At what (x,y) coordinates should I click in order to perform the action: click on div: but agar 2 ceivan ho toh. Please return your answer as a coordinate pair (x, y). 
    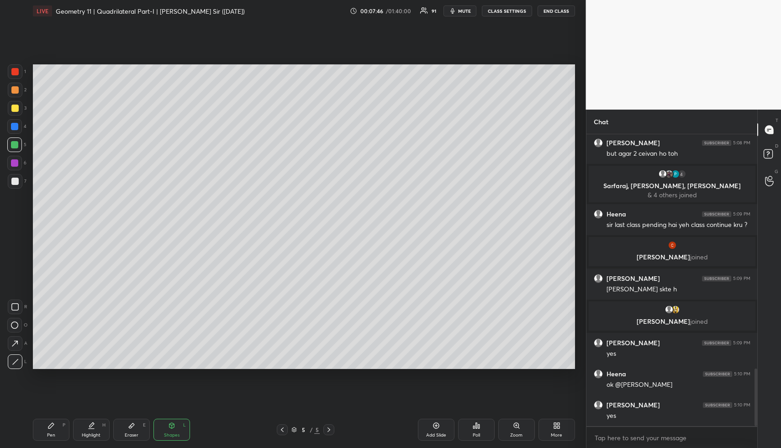
    Looking at the image, I should click on (678, 154).